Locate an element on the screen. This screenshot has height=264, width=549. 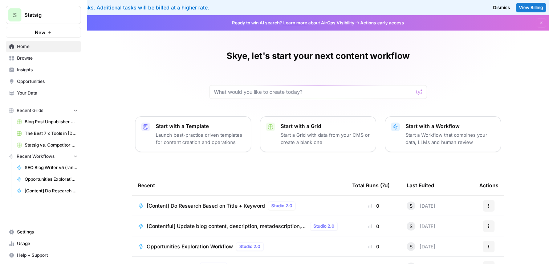
span: View Billing is located at coordinates (531, 8).